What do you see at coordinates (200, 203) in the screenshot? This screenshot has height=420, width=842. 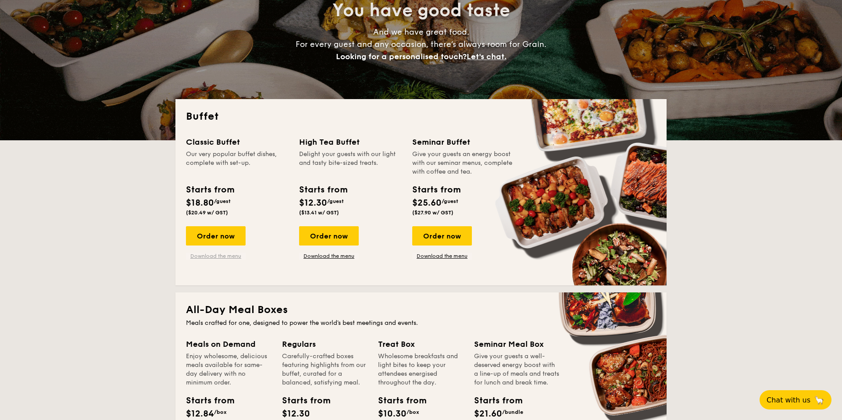 I see `span: $18.80` at bounding box center [200, 203].